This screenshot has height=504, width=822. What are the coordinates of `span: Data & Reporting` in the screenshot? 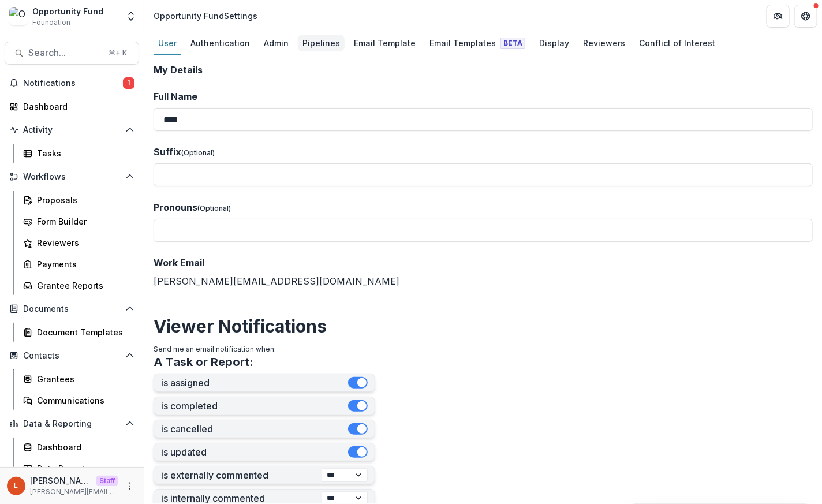 It's located at (71, 424).